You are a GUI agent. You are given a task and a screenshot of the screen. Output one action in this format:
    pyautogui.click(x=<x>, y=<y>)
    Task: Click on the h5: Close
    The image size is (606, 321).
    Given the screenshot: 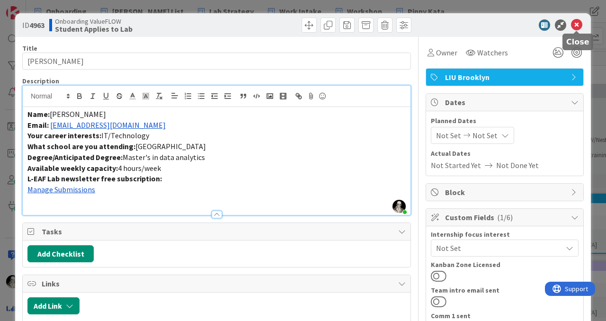 What is the action you would take?
    pyautogui.click(x=578, y=42)
    